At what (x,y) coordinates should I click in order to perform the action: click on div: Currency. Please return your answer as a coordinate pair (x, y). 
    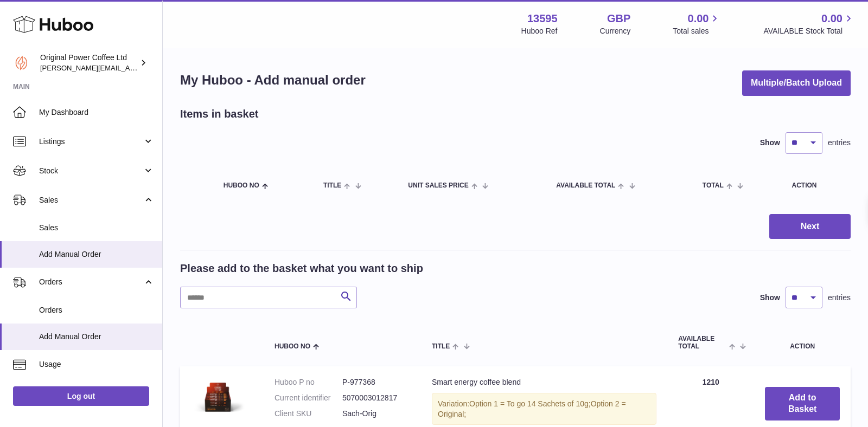
    Looking at the image, I should click on (615, 31).